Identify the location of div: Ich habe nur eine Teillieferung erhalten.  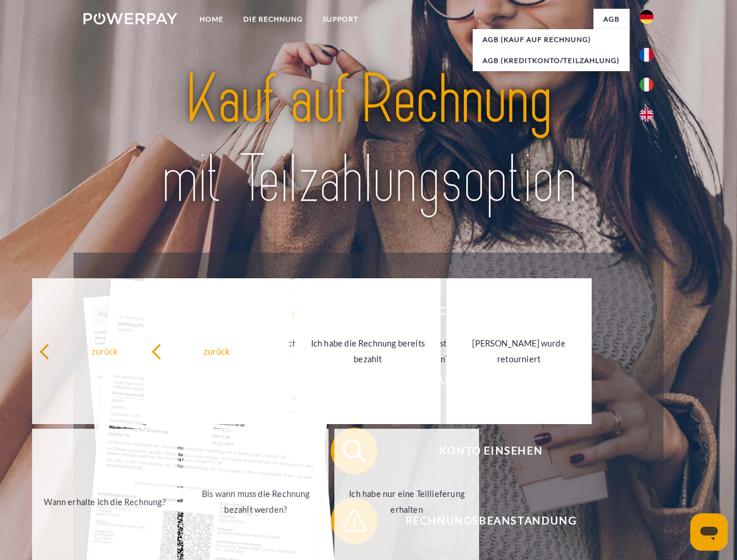
(407, 501).